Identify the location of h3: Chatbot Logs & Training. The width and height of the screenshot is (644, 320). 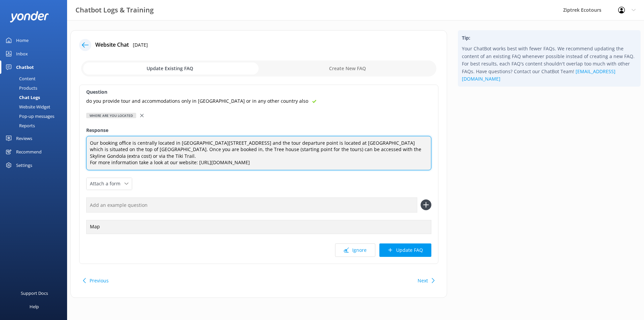
(115, 10).